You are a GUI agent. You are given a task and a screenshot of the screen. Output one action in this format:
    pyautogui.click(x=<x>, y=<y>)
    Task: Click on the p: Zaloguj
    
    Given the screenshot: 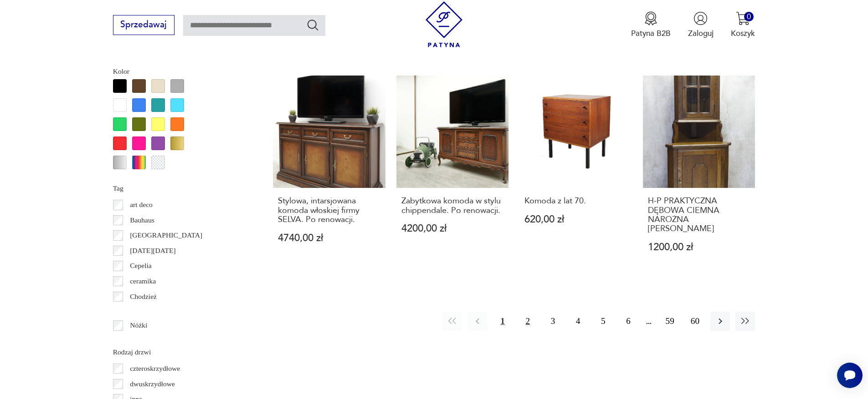 What is the action you would take?
    pyautogui.click(x=700, y=33)
    